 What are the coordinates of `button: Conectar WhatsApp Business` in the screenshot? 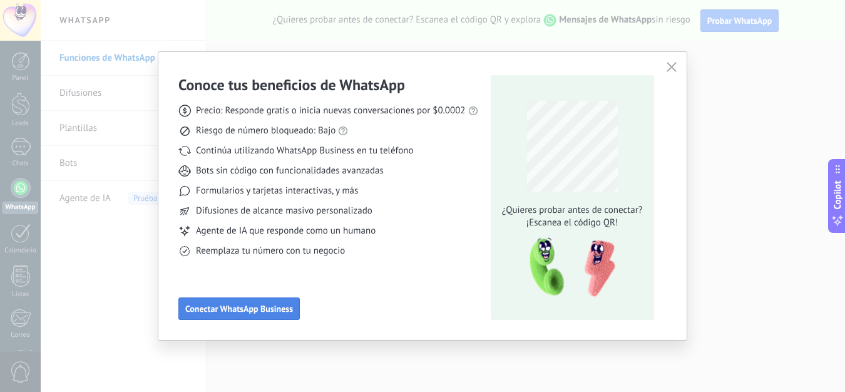 It's located at (239, 309).